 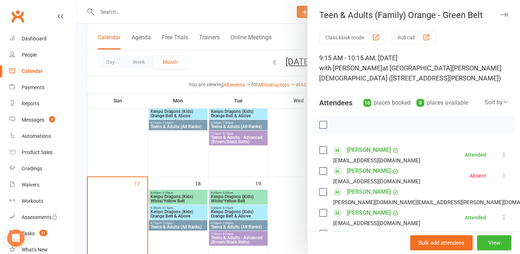 I want to click on div: Attendees, so click(x=336, y=103).